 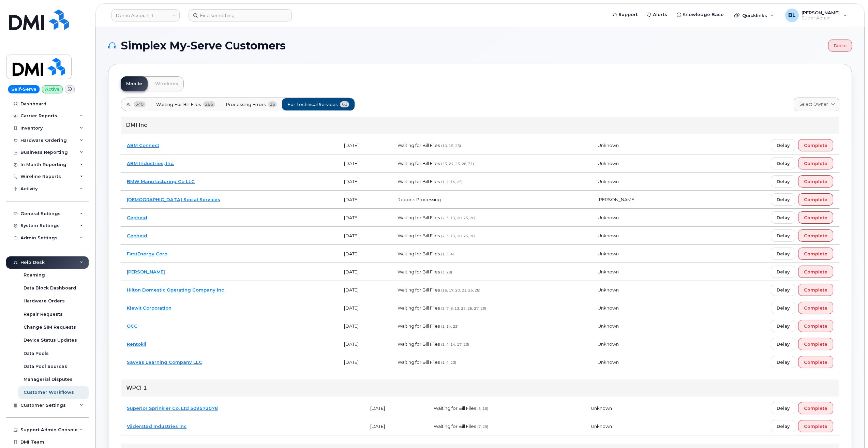 What do you see at coordinates (451, 146) in the screenshot?
I see `span: (10, 15, 23)` at bounding box center [451, 146].